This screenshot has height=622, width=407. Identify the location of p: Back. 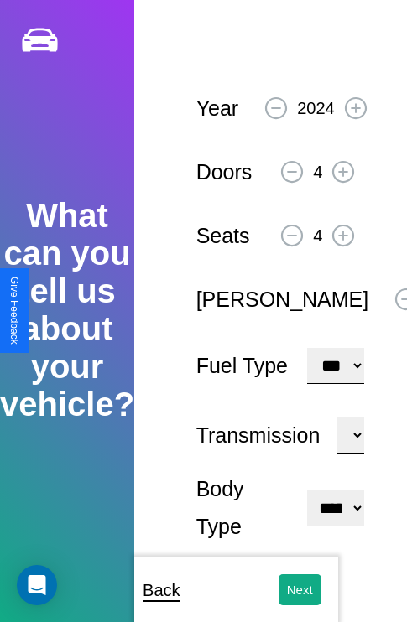
(161, 590).